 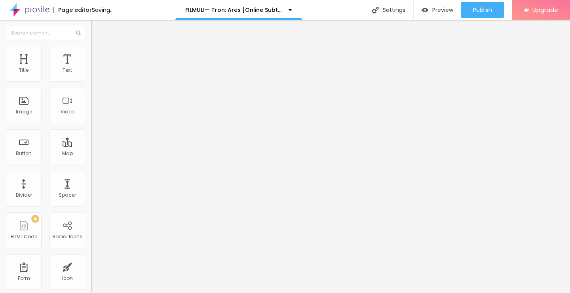 What do you see at coordinates (67, 195) in the screenshot?
I see `div: Spacer` at bounding box center [67, 195].